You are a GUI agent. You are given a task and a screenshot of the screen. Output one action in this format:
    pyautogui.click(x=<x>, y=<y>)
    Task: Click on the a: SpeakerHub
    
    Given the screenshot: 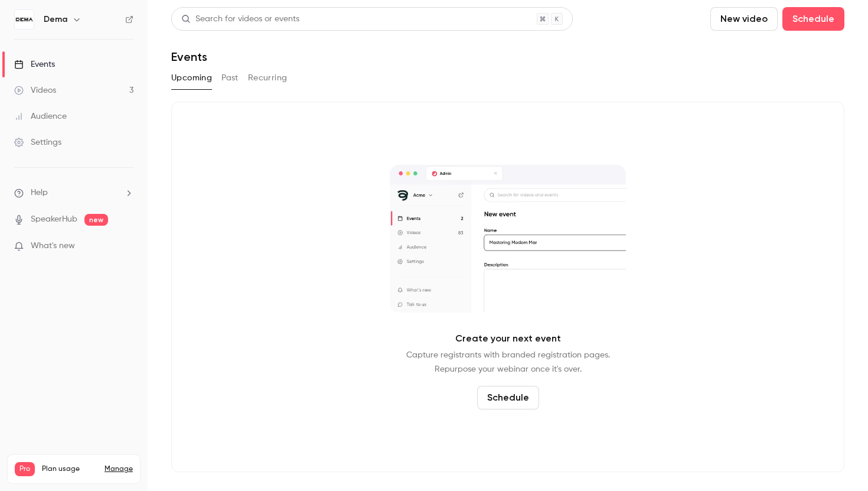 What is the action you would take?
    pyautogui.click(x=54, y=219)
    